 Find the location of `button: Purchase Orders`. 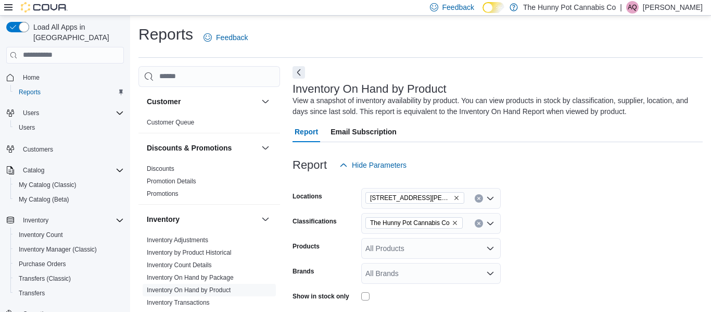

button: Purchase Orders is located at coordinates (69, 264).